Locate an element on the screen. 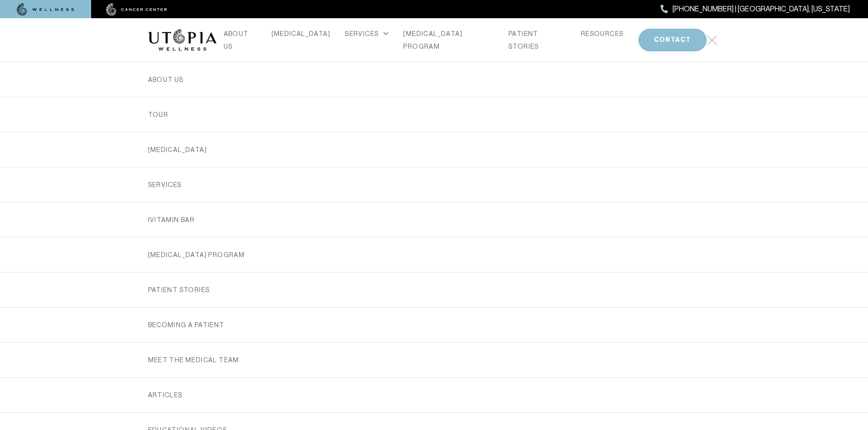  a: iVitamin Bar is located at coordinates (434, 220).